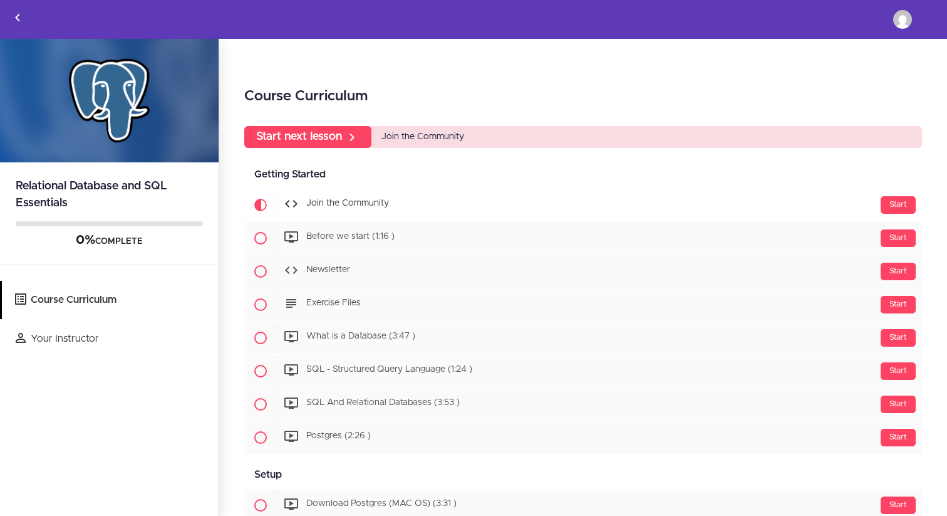 The image size is (947, 516). Describe the element at coordinates (333, 303) in the screenshot. I see `span: Exercise Files` at that location.